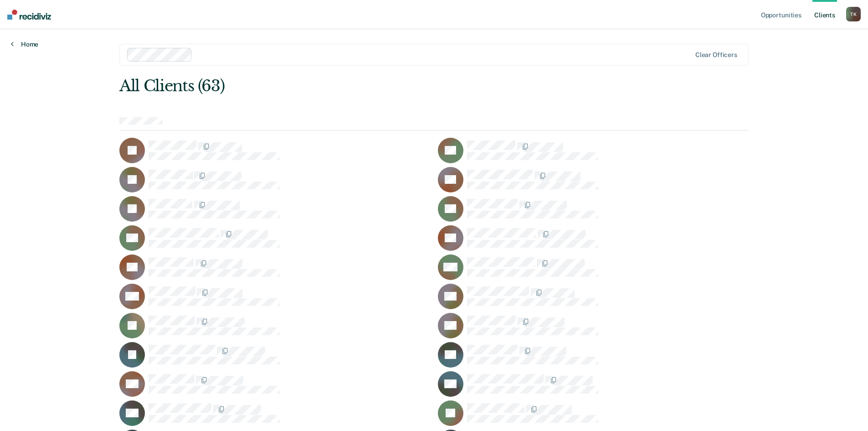 Image resolution: width=868 pixels, height=431 pixels. What do you see at coordinates (853, 14) in the screenshot?
I see `button: TK` at bounding box center [853, 14].